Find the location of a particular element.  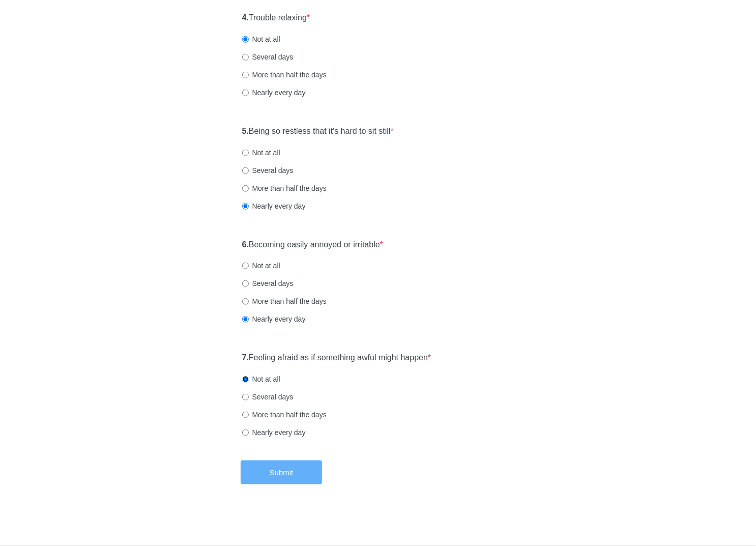

label: Trouble relaxing is located at coordinates (277, 18).